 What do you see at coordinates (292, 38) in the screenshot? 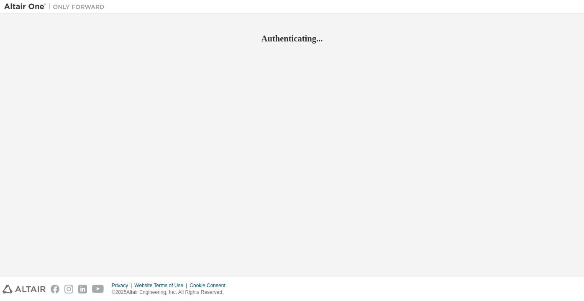
I see `h2: Authenticating...` at bounding box center [292, 38].